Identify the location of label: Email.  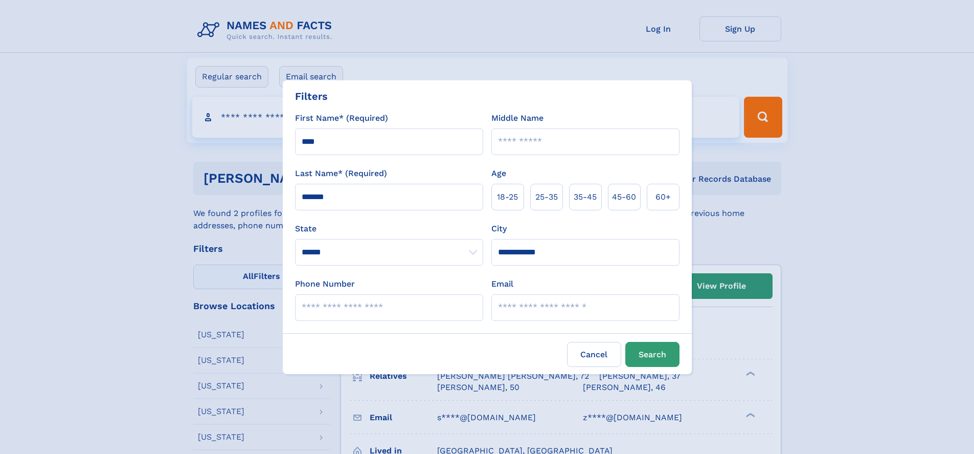
(502, 284).